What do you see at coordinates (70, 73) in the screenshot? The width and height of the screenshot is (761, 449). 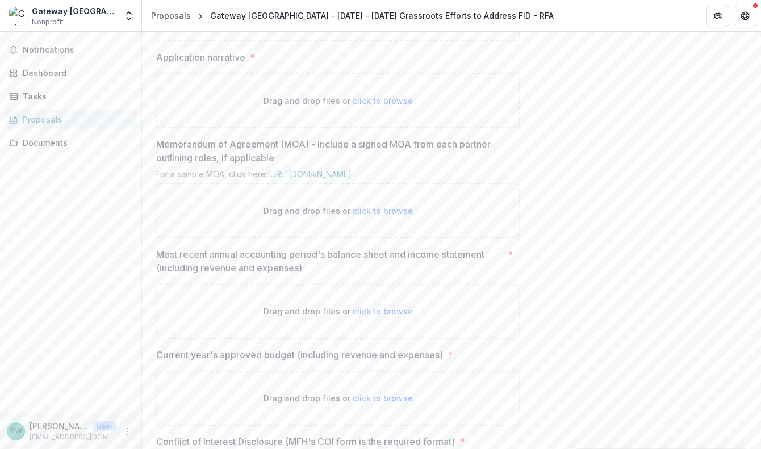 I see `a: Dashboard` at bounding box center [70, 73].